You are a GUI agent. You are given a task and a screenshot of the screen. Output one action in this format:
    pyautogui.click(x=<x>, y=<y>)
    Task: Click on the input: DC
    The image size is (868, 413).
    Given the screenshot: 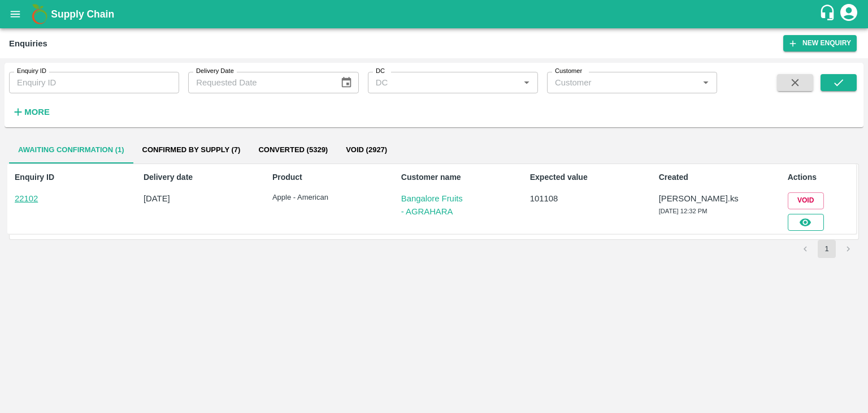 What is the action you would take?
    pyautogui.click(x=443, y=83)
    